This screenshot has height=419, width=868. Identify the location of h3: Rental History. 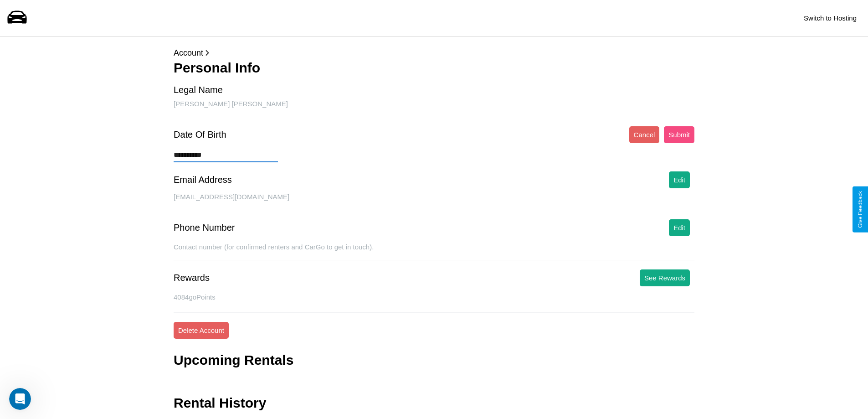
(220, 403).